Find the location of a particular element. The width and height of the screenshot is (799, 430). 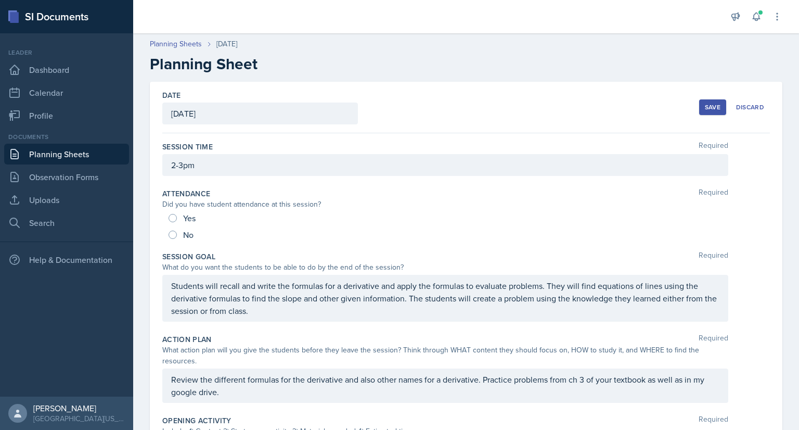

a: Dashboard is located at coordinates (67, 70).